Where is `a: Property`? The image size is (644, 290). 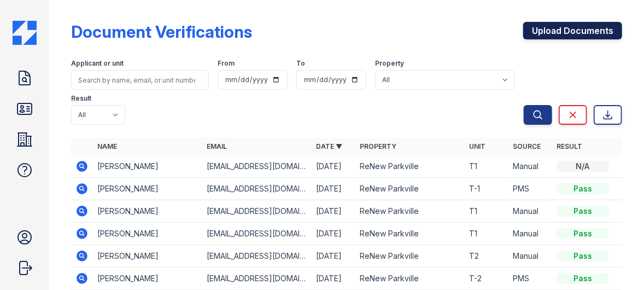 a: Property is located at coordinates (378, 146).